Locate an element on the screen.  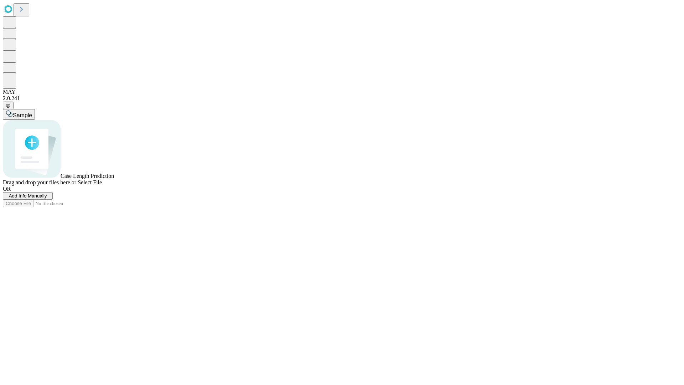
div: 2.0.241 is located at coordinates (342, 98).